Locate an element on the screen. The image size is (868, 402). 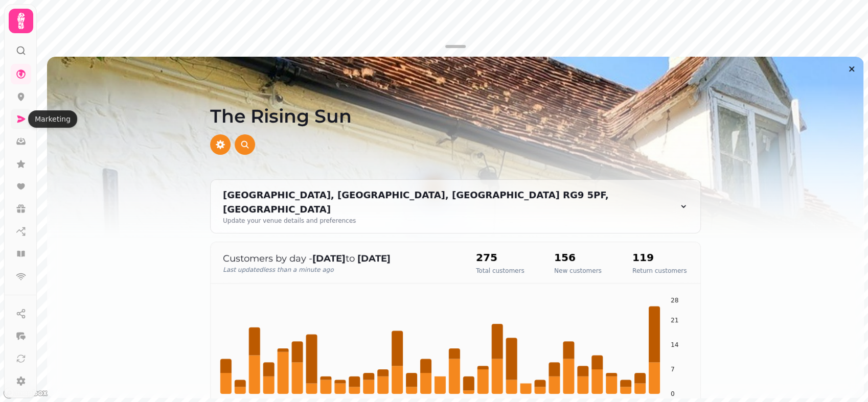
p: Last updated less than a minute ago is located at coordinates (339, 269).